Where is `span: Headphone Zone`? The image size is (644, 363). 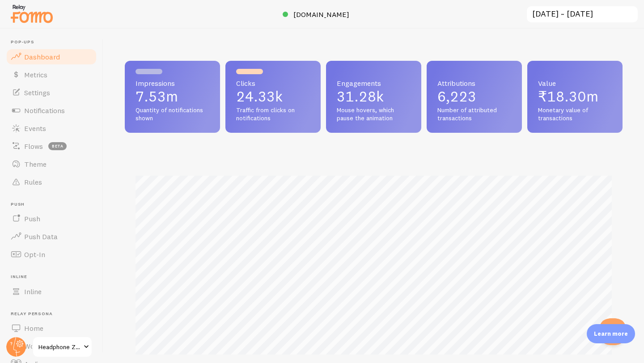 span: Headphone Zone is located at coordinates (60, 347).